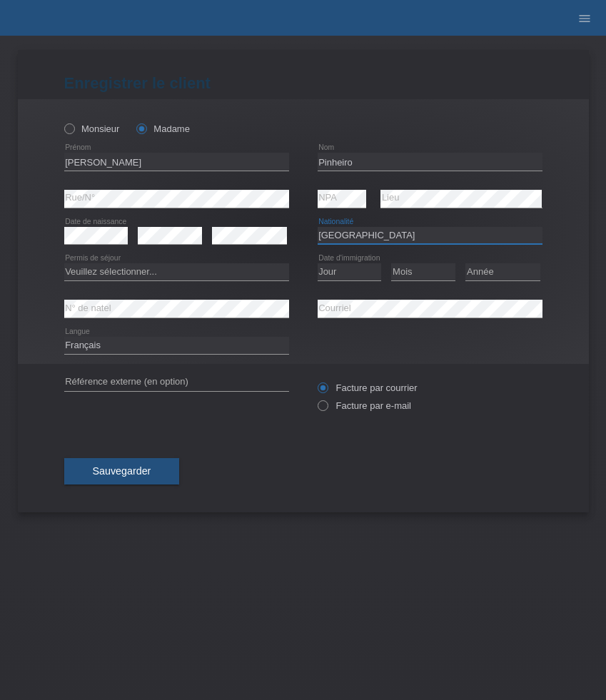 This screenshot has height=700, width=606. What do you see at coordinates (163, 128) in the screenshot?
I see `label: Madame` at bounding box center [163, 128].